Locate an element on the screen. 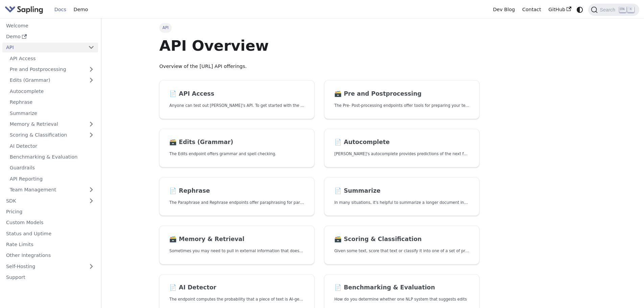 The width and height of the screenshot is (644, 308). p: The Edits endpoint offers grammar and spell checking. is located at coordinates (237, 154).